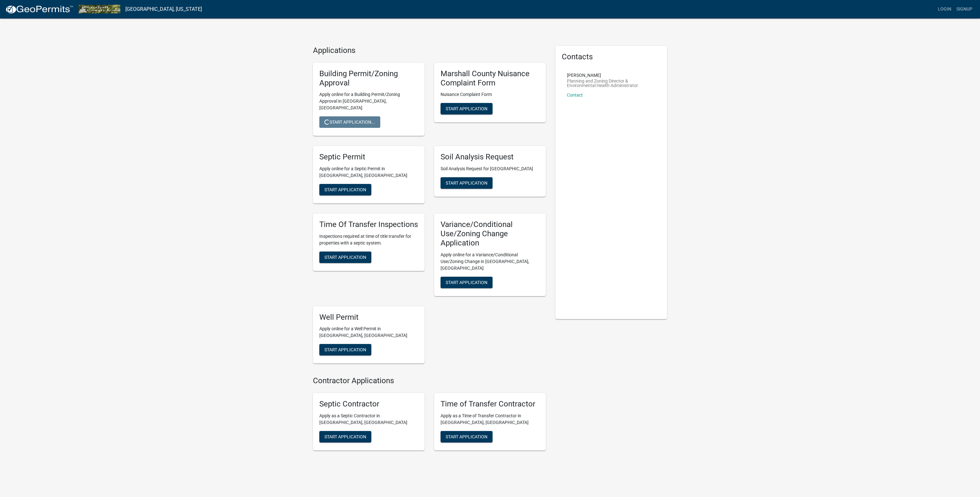  I want to click on h5: Time of Transfer Contractor, so click(490, 404).